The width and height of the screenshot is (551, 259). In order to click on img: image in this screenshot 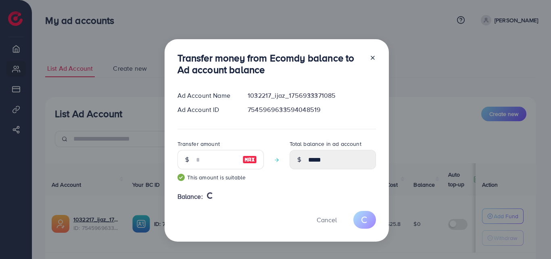, I will do `click(250, 159)`.